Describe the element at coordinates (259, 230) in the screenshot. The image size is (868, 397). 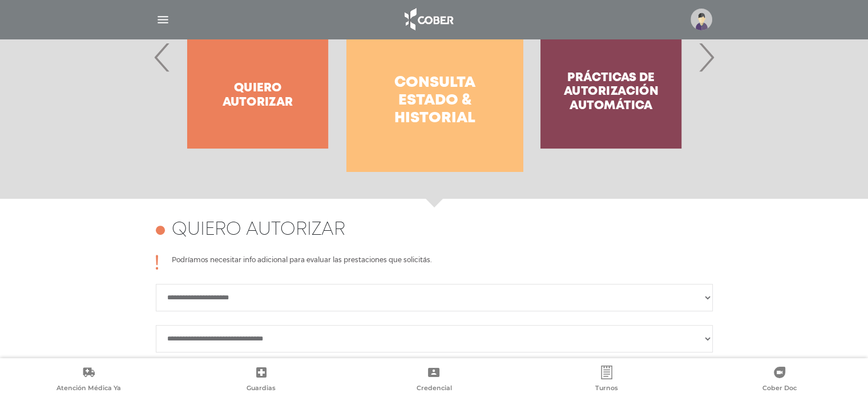
I see `h4: Quiero autorizar` at that location.